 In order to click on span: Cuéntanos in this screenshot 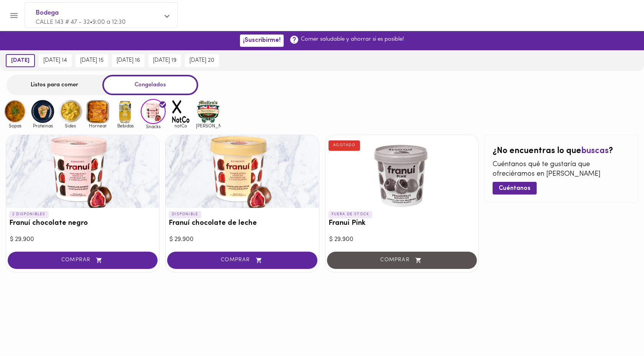, I will do `click(514, 189)`.